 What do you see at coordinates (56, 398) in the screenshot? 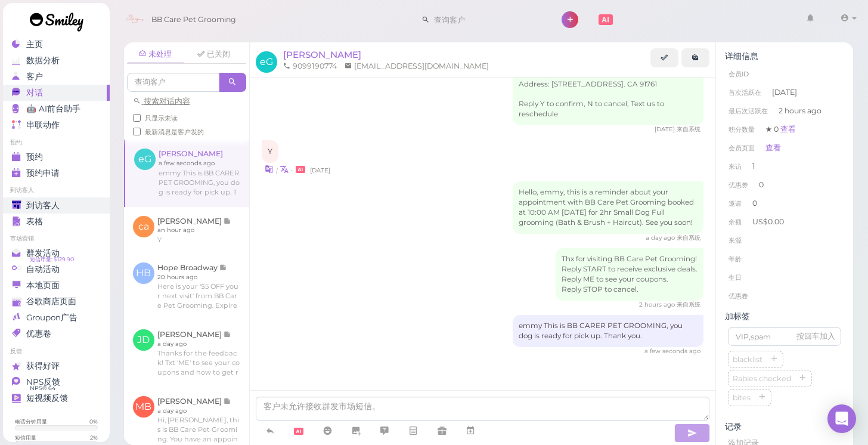
I see `a: 短视频反馈` at bounding box center [56, 398].